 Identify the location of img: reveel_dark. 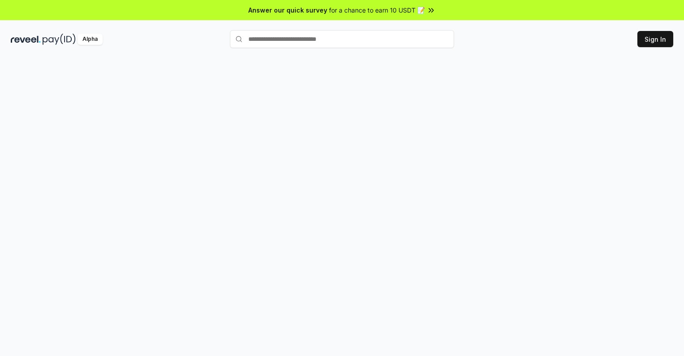
(26, 39).